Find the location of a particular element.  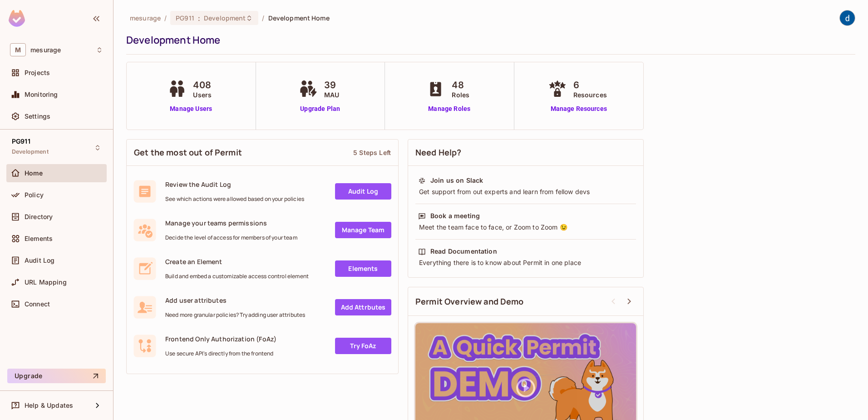

span: Connect is located at coordinates (37, 304).